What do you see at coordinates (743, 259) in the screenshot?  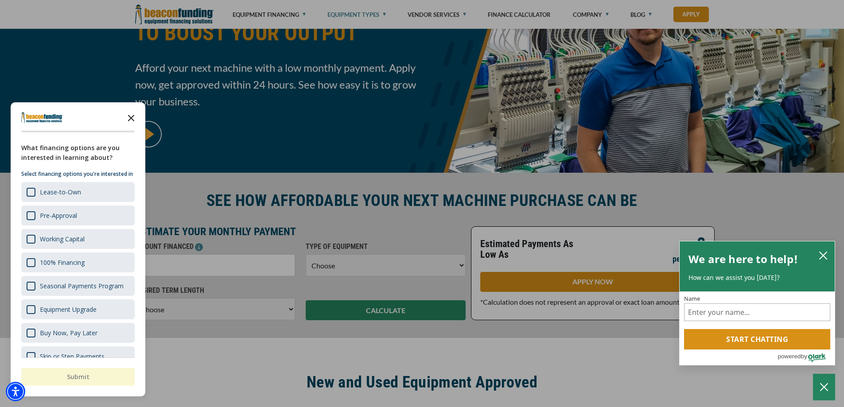 I see `h2: We are here to help!` at bounding box center [743, 259].